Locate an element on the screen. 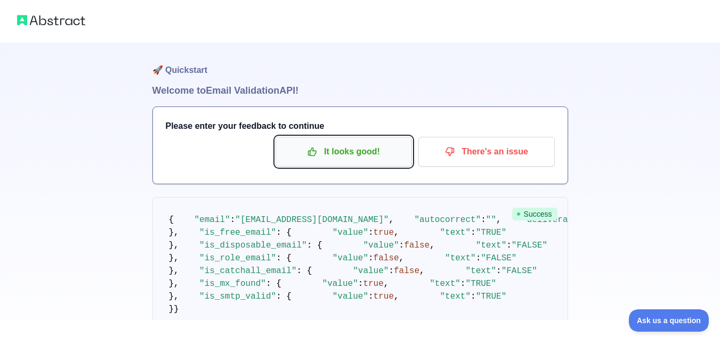 The height and width of the screenshot is (337, 720). img: Abstract logo is located at coordinates (51, 20).